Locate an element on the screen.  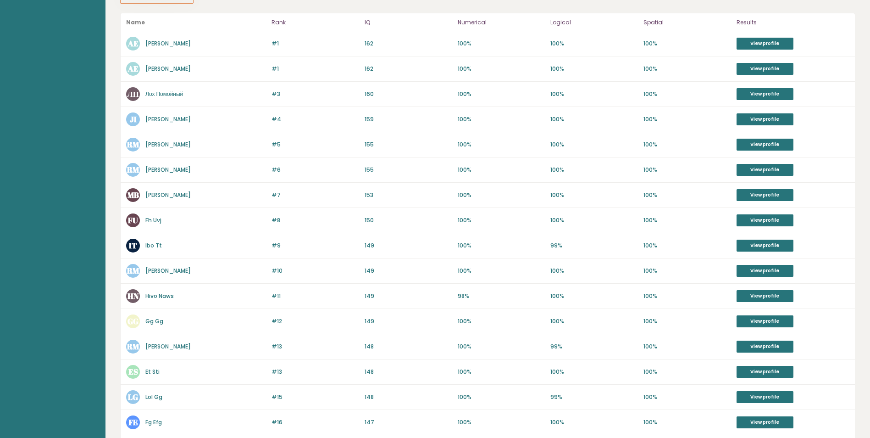
p: #4 is located at coordinates (315, 119).